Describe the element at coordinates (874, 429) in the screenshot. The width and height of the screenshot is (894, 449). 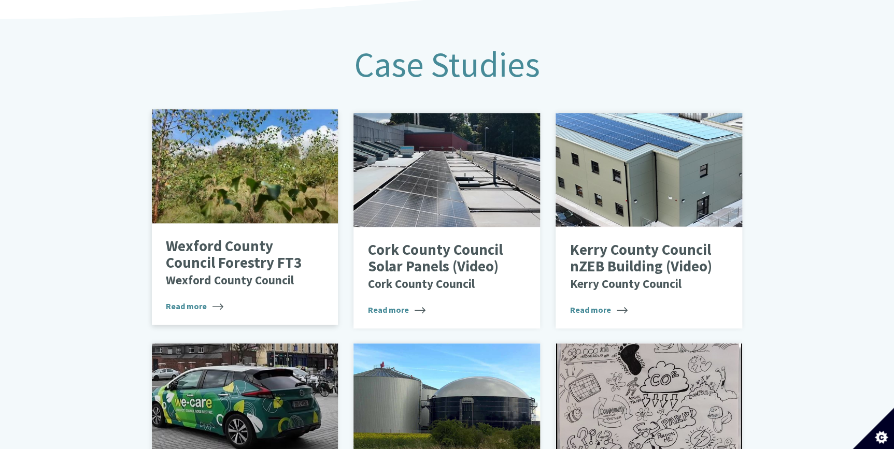
I see `button: Set cookie preferences` at that location.